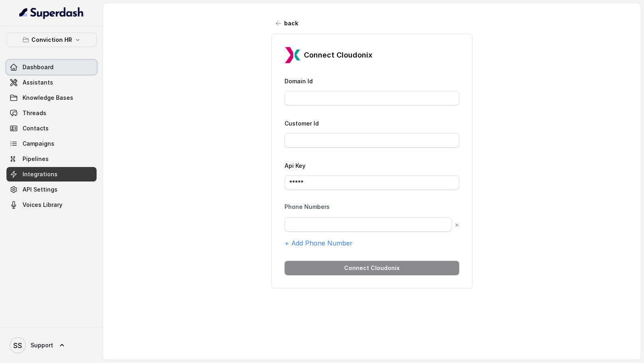  What do you see at coordinates (372, 268) in the screenshot?
I see `button: Connect Cloudonix` at bounding box center [372, 268].